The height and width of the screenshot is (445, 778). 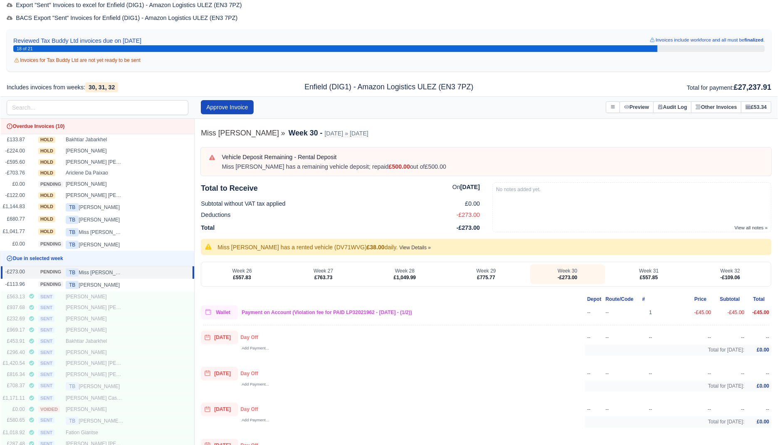 What do you see at coordinates (14, 272) in the screenshot?
I see `td: -£273.00` at bounding box center [14, 272].